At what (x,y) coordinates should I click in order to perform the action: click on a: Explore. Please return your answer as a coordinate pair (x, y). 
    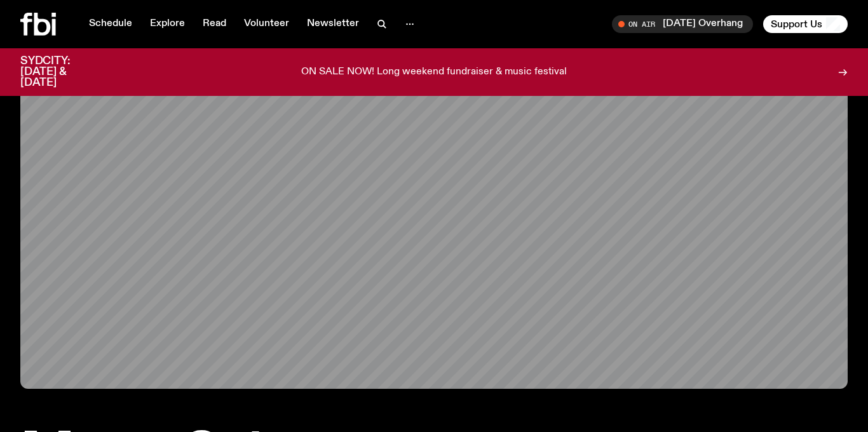
    Looking at the image, I should click on (167, 24).